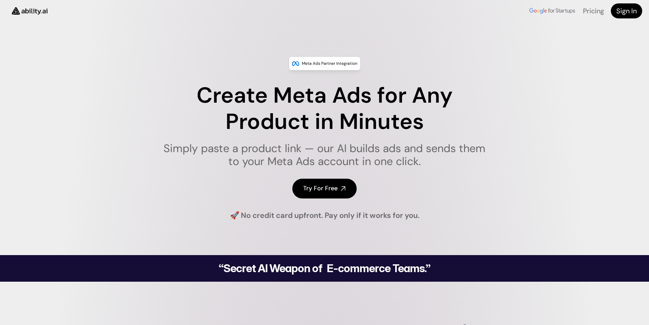  Describe the element at coordinates (627, 11) in the screenshot. I see `h4: Sign In` at that location.